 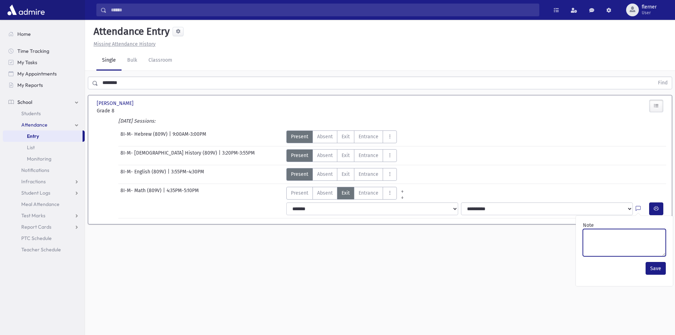 I want to click on a: Time Tracking, so click(x=44, y=51).